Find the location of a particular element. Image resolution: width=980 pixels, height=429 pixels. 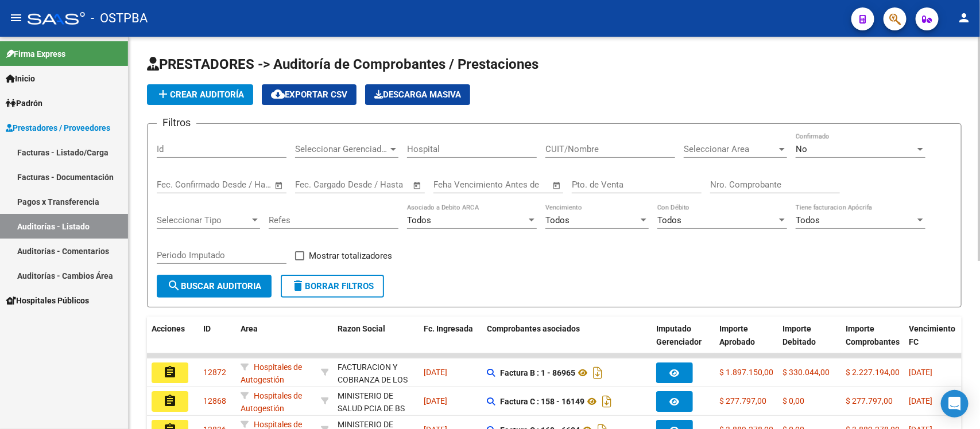

mat-icon: menu is located at coordinates (16, 18).